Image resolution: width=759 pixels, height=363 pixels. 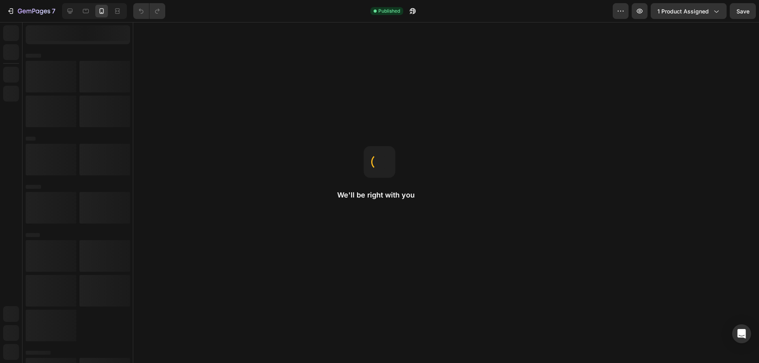 What do you see at coordinates (743, 11) in the screenshot?
I see `span: Save` at bounding box center [743, 11].